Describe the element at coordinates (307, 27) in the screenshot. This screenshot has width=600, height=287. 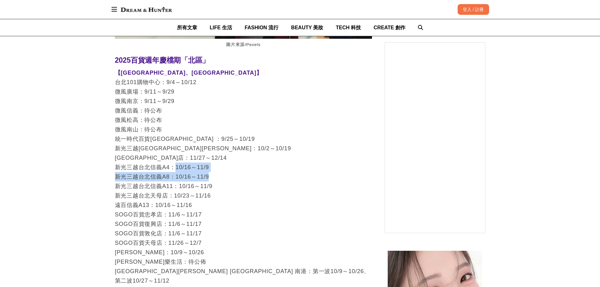
I see `span: BEAUTY 美妝` at that location.